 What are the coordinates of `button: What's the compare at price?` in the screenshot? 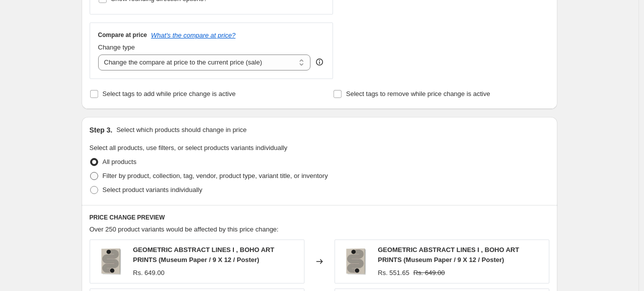 It's located at (193, 35).